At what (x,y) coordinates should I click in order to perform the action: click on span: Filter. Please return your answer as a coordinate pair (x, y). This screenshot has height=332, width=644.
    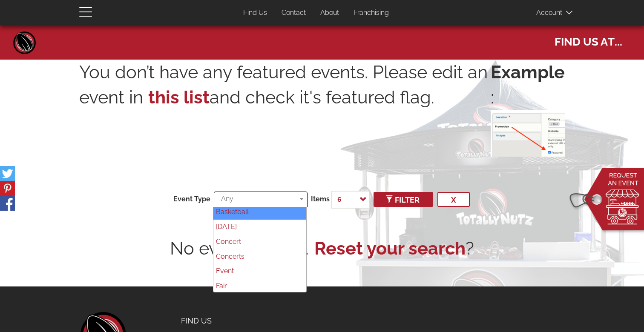
    Looking at the image, I should click on (403, 200).